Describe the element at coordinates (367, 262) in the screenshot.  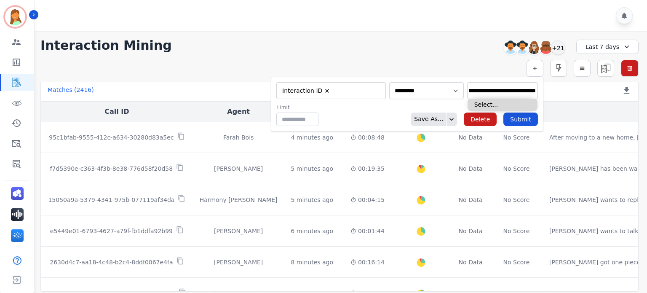
I see `div: 00:16:14` at that location.